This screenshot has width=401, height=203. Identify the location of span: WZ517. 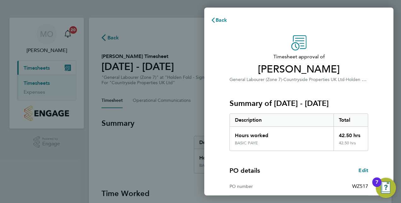
(360, 186).